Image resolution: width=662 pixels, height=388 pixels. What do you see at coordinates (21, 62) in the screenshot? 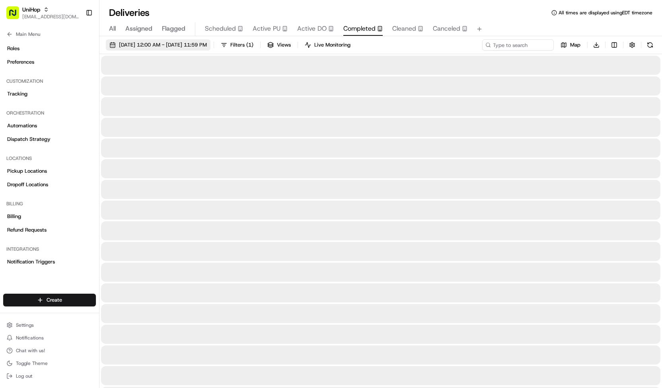
I see `span: Preferences` at bounding box center [21, 62].